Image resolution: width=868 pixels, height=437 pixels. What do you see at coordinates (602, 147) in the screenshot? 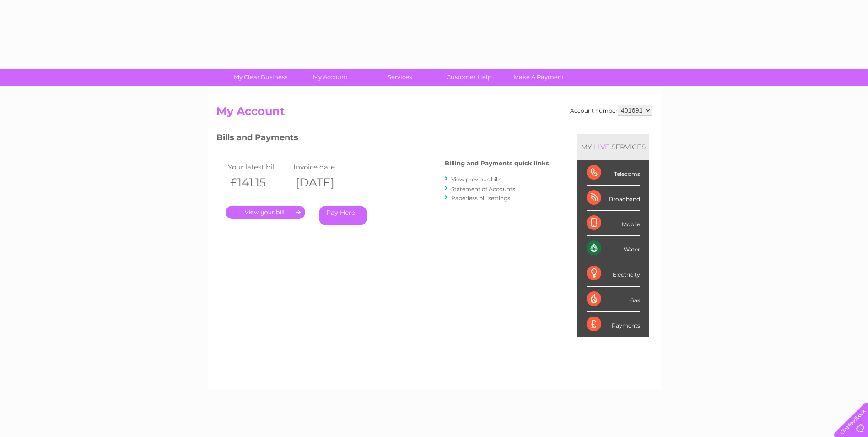
I see `div: LIVE` at bounding box center [602, 147].